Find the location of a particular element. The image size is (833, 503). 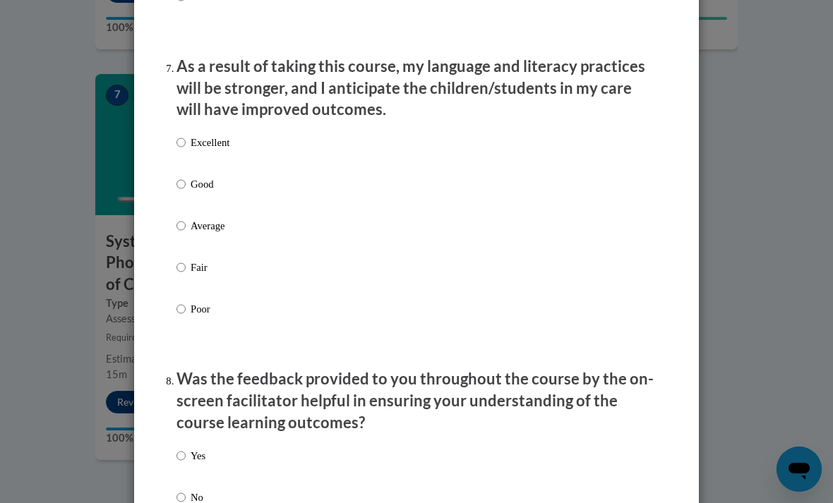

p: As a result of taking this course, my language and literacy practices will be stronger, and I ant... is located at coordinates (416, 88).